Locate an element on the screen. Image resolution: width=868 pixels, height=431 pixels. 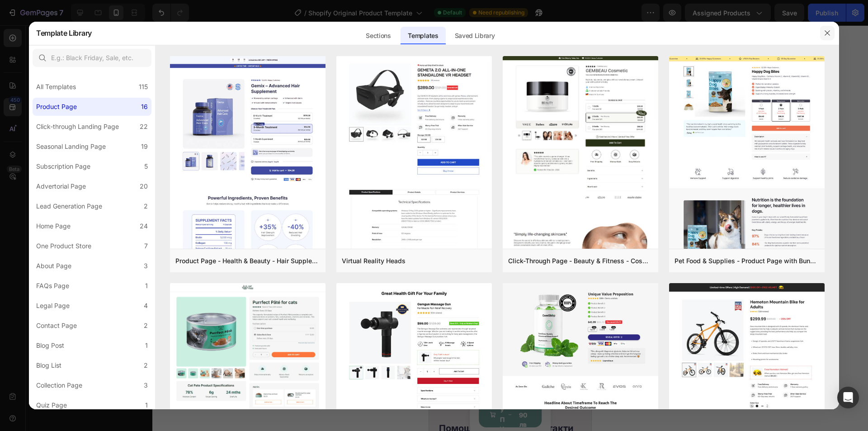
div: About Page is located at coordinates (54, 266).